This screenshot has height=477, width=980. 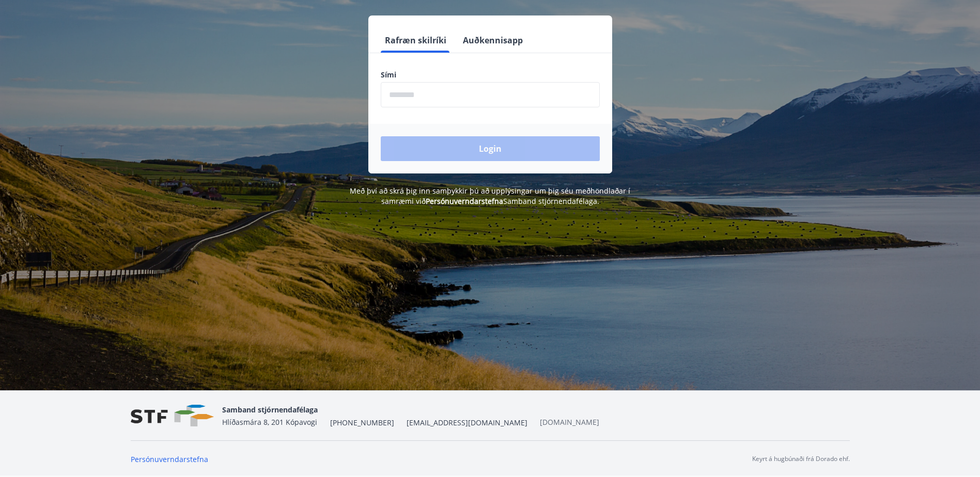 I want to click on img: vjCaq2fThgY3EUYqSgpjEiBg6WP39ov69hlhuPVN.png, so click(x=172, y=415).